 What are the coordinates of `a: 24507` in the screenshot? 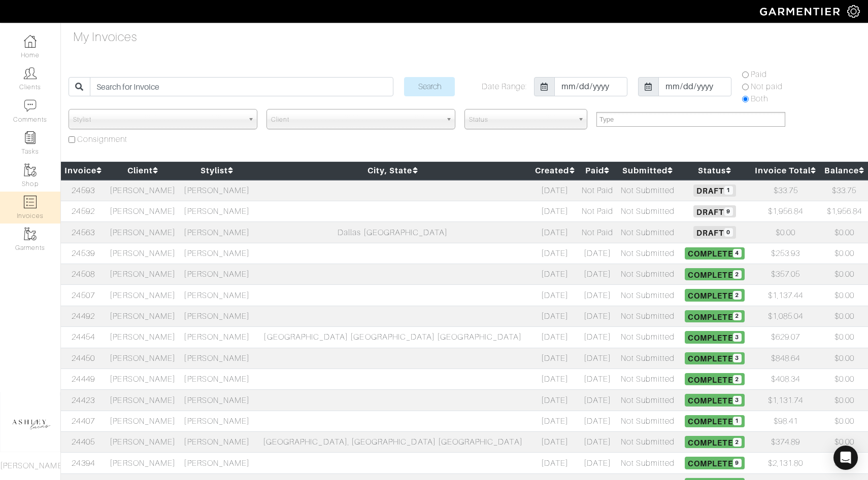 It's located at (83, 295).